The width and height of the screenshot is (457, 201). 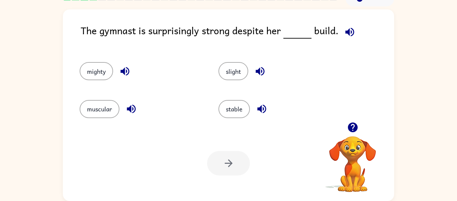 What do you see at coordinates (237, 35) in the screenshot?
I see `div: The gymnast is surprisingly strong despite her build.` at bounding box center [237, 35].